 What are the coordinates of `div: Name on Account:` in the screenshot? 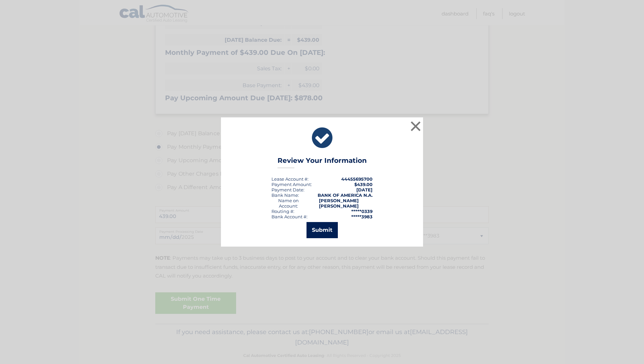 It's located at (288, 203).